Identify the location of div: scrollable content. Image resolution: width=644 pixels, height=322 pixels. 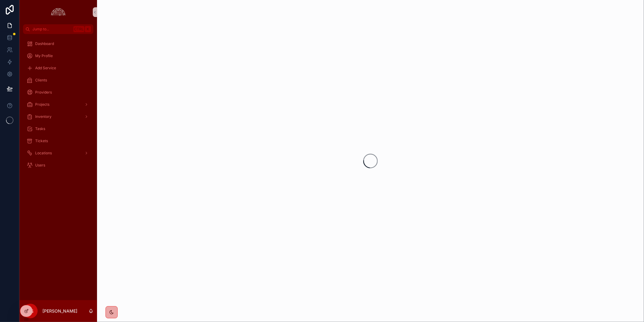
(58, 106).